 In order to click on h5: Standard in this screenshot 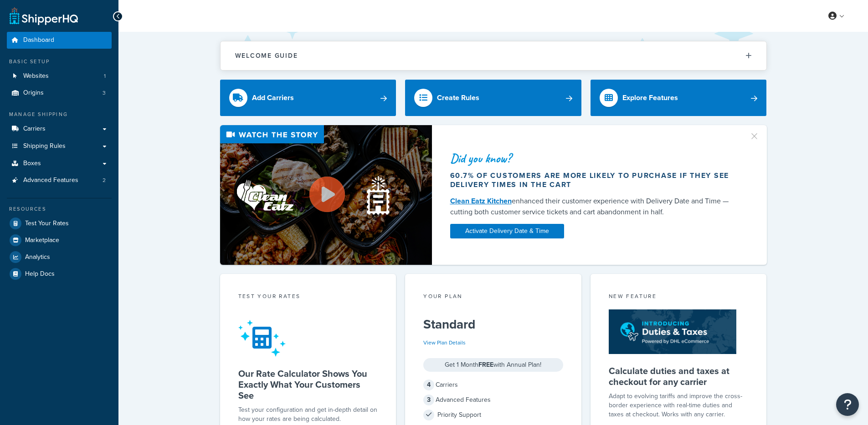, I will do `click(493, 324)`.